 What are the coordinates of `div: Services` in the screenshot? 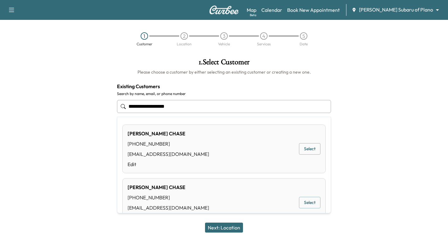 It's located at (264, 44).